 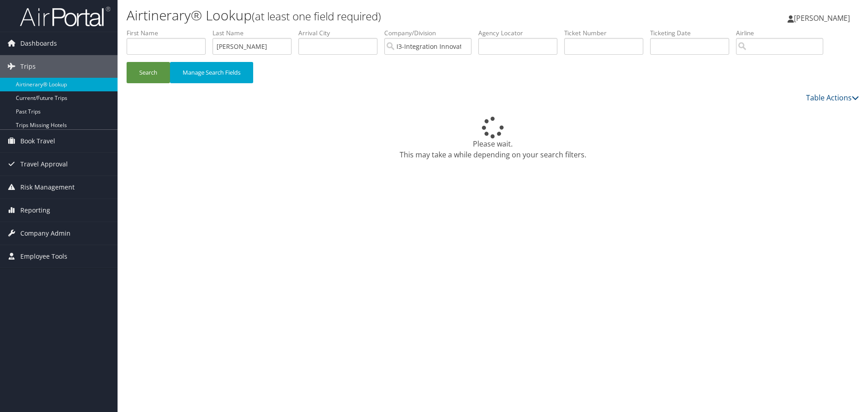 What do you see at coordinates (522, 33) in the screenshot?
I see `label: Agency Locator` at bounding box center [522, 33].